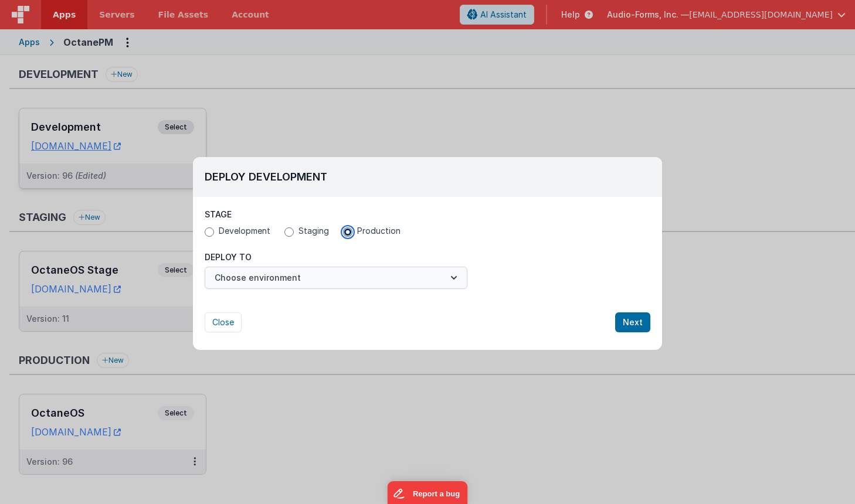 Image resolution: width=855 pixels, height=504 pixels. What do you see at coordinates (379, 231) in the screenshot?
I see `span: Production` at bounding box center [379, 231].